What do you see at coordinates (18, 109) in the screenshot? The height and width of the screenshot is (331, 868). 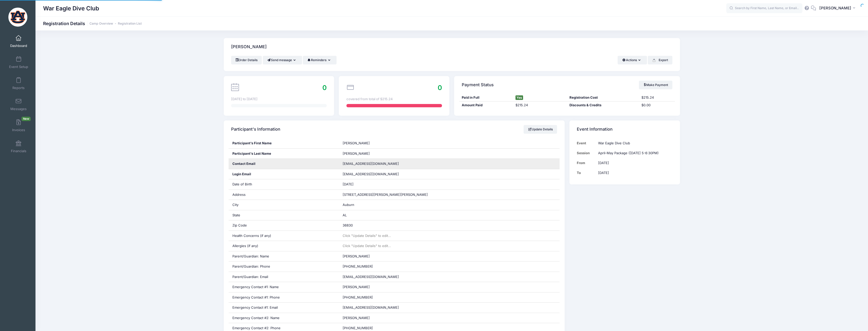 I see `span: Messages` at bounding box center [18, 109].